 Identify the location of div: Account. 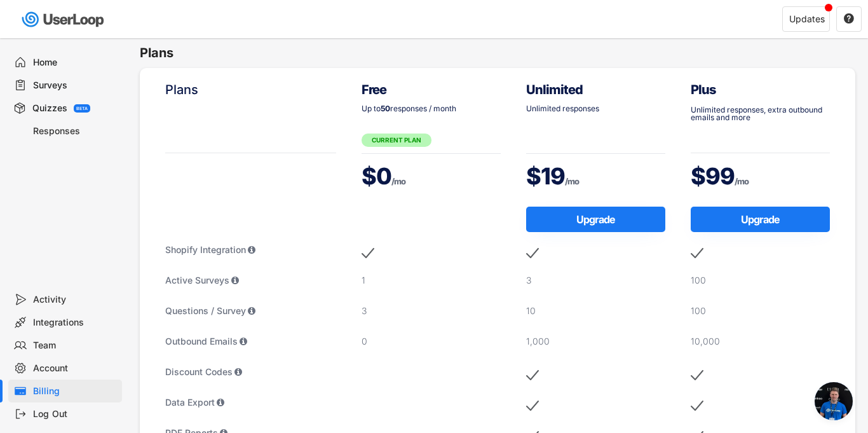
(75, 368).